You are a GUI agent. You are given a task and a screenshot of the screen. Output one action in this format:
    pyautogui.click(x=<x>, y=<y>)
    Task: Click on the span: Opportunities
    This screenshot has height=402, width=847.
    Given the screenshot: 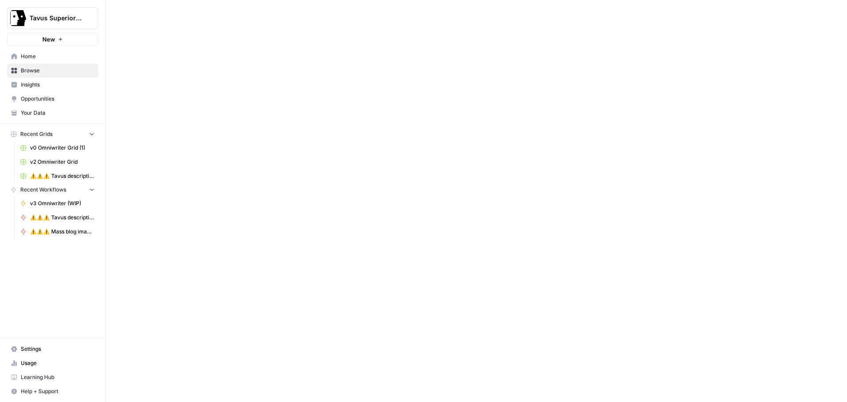 What is the action you would take?
    pyautogui.click(x=57, y=99)
    